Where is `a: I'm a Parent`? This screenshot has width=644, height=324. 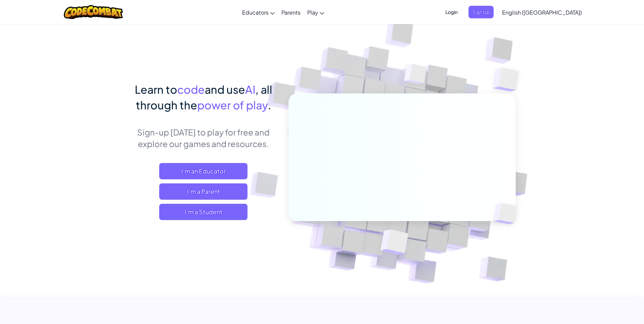 a: I'm a Parent is located at coordinates (203, 192).